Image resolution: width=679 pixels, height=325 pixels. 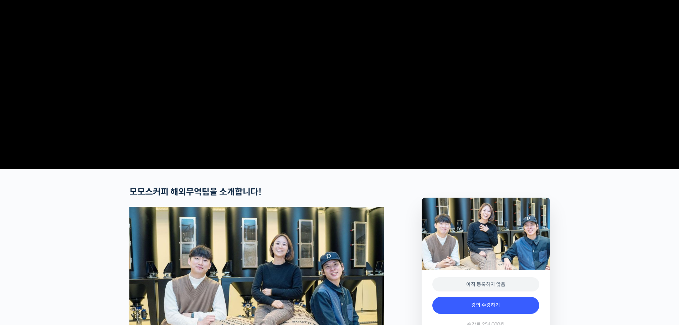 What do you see at coordinates (70, 240) in the screenshot?
I see `span: 대화` at bounding box center [70, 240].